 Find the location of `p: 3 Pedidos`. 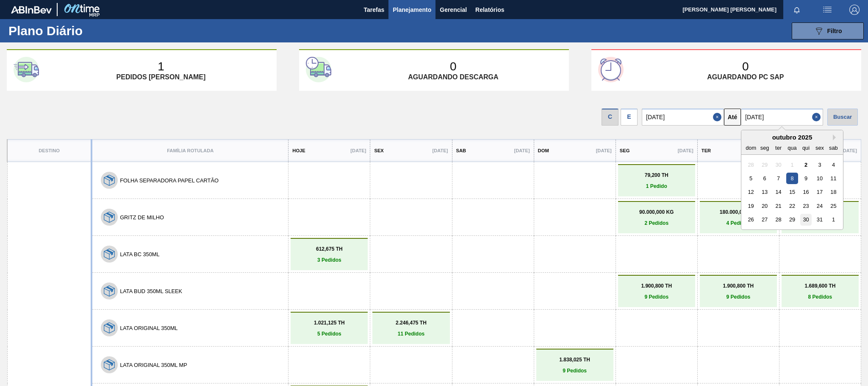

p: 3 Pedidos is located at coordinates (329, 260).